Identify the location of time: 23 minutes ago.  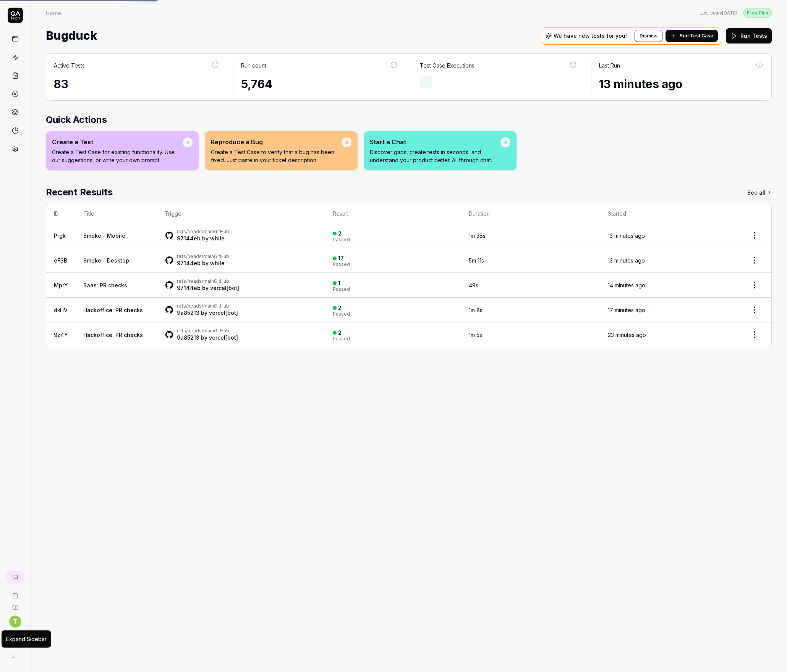
(627, 335).